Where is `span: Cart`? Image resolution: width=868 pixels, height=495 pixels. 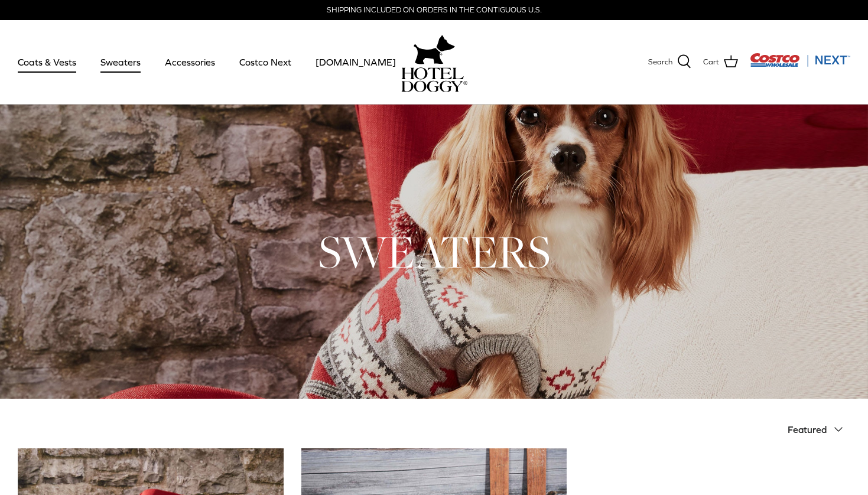 span: Cart is located at coordinates (711, 62).